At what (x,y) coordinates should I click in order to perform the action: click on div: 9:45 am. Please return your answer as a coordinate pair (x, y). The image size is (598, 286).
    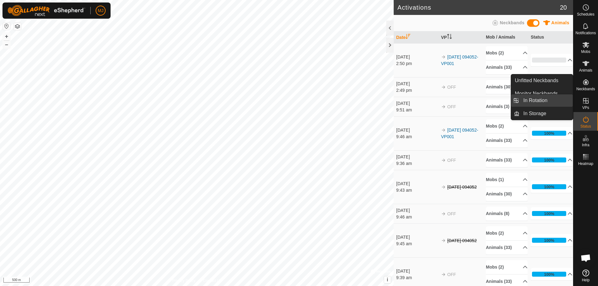
    Looking at the image, I should click on (417, 244).